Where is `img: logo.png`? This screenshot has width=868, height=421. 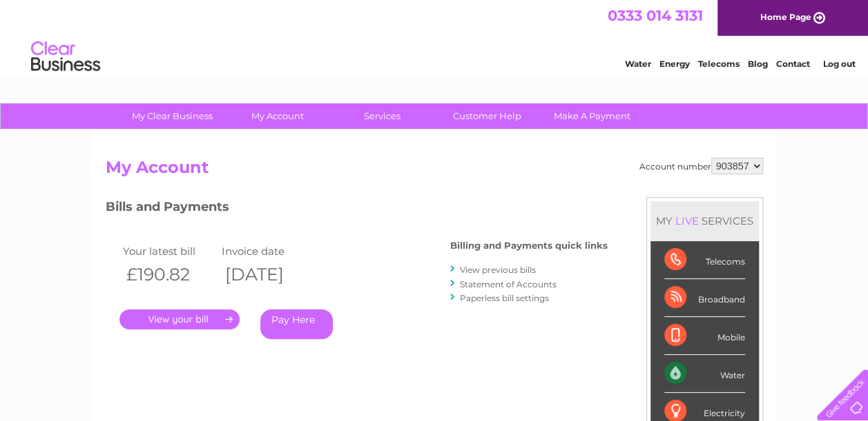 img: logo.png is located at coordinates (66, 57).